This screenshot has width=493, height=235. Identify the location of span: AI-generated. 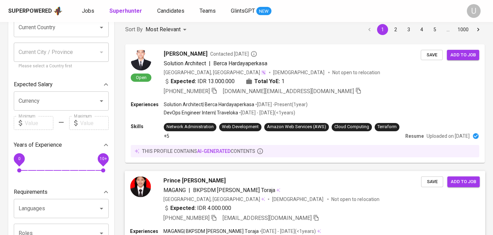
(214, 151).